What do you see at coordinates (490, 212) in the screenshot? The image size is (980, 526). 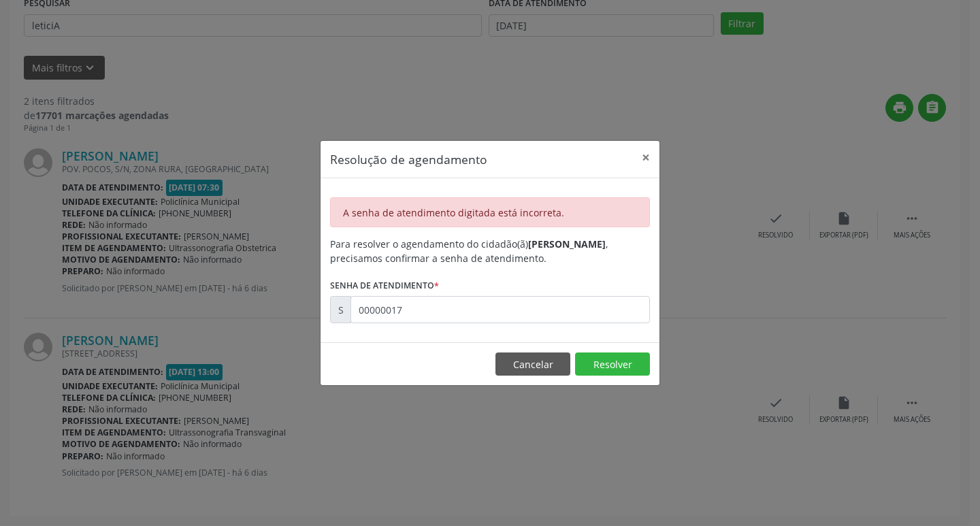 I see `div: A senha de atendimento digitada está incorreta.` at bounding box center [490, 212].